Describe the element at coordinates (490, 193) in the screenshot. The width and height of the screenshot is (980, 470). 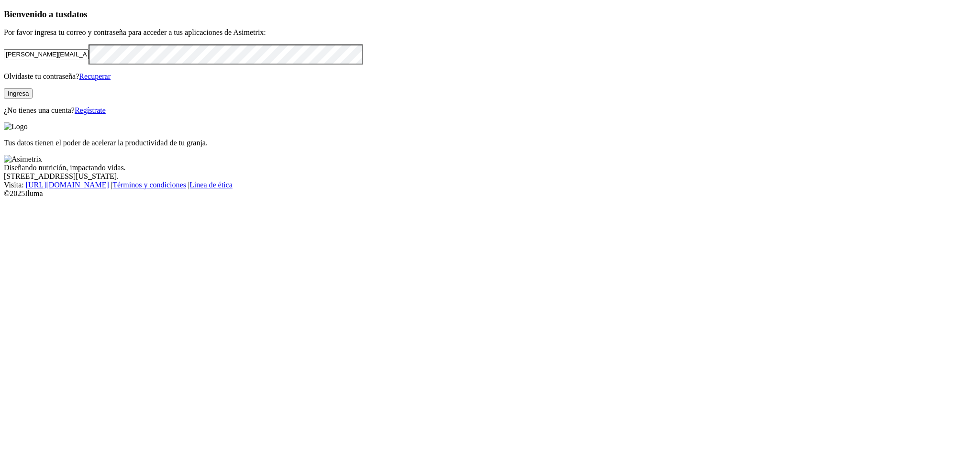
I see `div: © 2025 Iluma` at that location.